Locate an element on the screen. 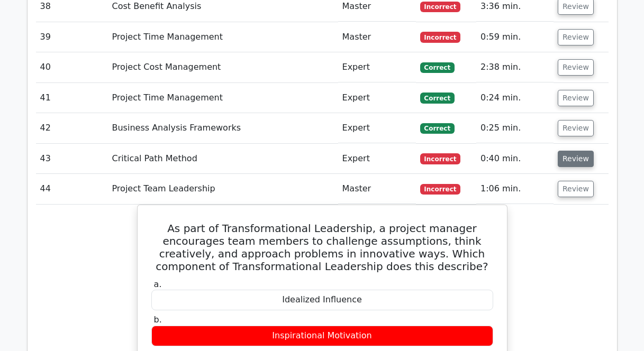  span: a. is located at coordinates (158, 284).